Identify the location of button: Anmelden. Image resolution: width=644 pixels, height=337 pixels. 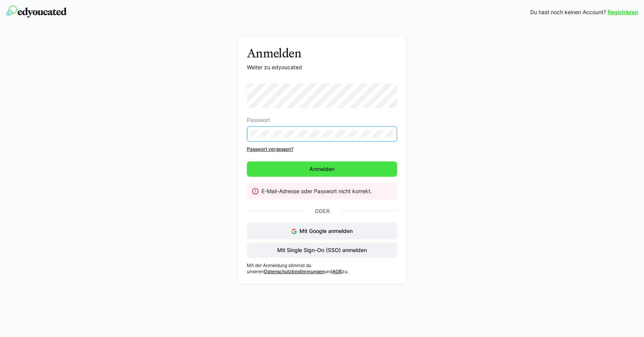
(322, 169).